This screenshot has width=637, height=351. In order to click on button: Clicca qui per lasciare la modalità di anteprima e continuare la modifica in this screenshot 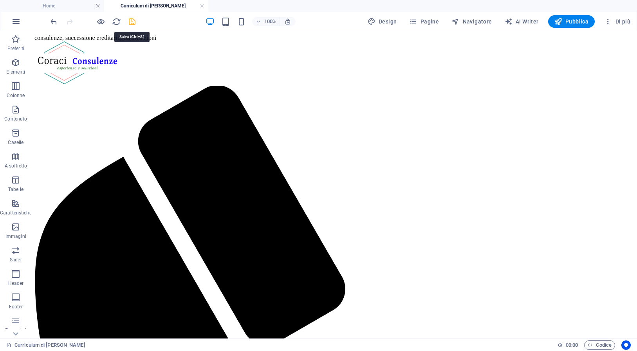, I will do `click(101, 22)`.